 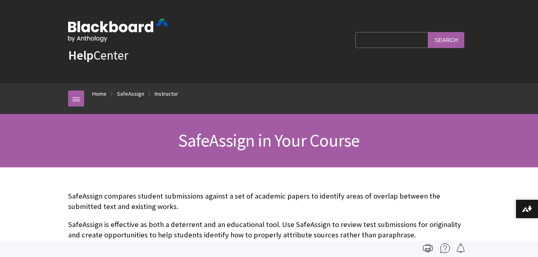 What do you see at coordinates (99, 94) in the screenshot?
I see `a: Home` at bounding box center [99, 94].